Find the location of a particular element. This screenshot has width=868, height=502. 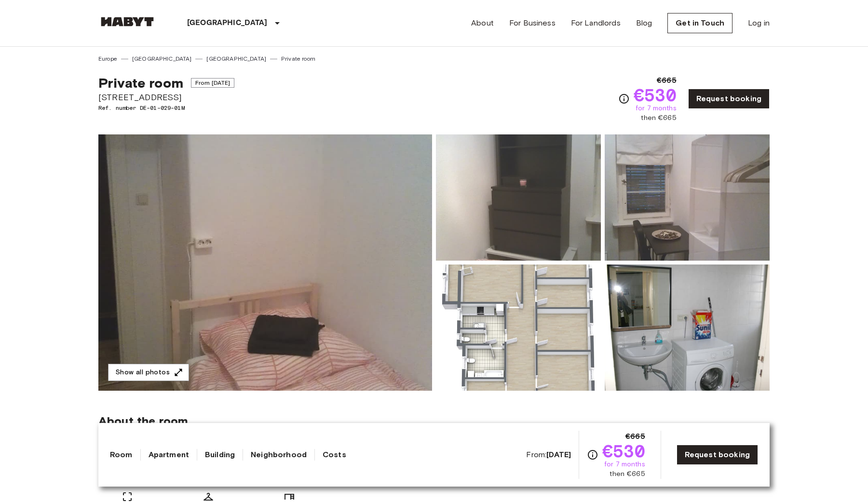

span: Ref. number DE-01-029-01M is located at coordinates (167, 108).